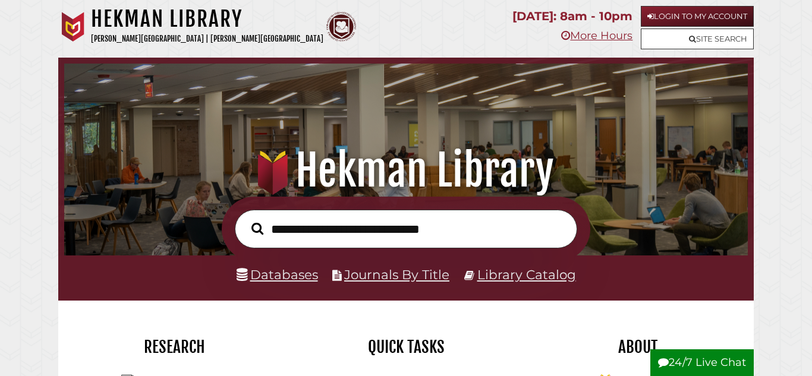 This screenshot has width=812, height=376. I want to click on a: More Hours, so click(596, 36).